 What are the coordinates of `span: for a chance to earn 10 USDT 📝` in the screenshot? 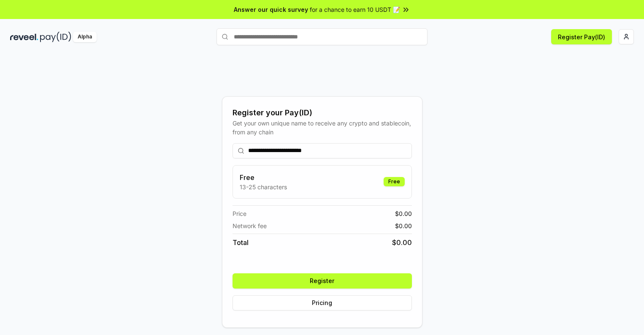 It's located at (355, 9).